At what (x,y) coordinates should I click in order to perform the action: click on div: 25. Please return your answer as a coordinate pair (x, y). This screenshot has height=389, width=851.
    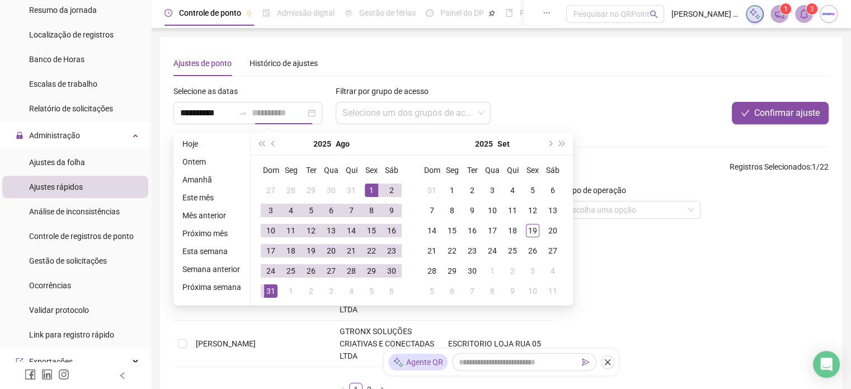
    Looking at the image, I should click on (512, 251).